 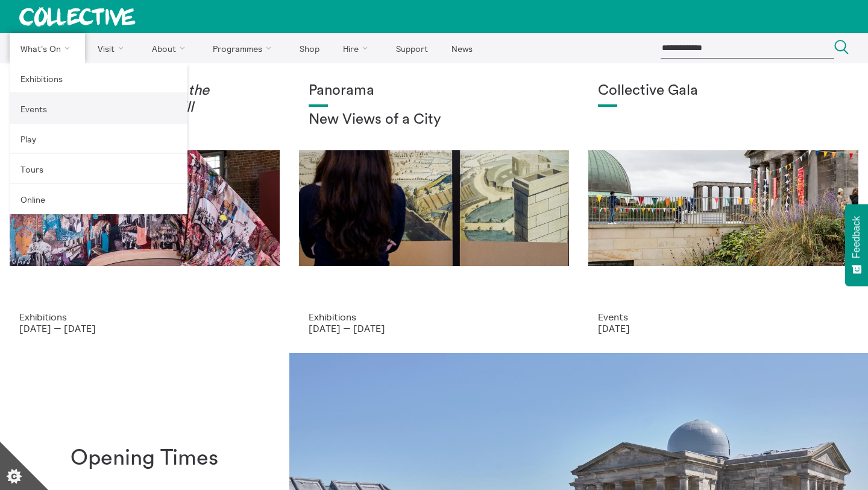 What do you see at coordinates (98, 199) in the screenshot?
I see `a: Online` at bounding box center [98, 199].